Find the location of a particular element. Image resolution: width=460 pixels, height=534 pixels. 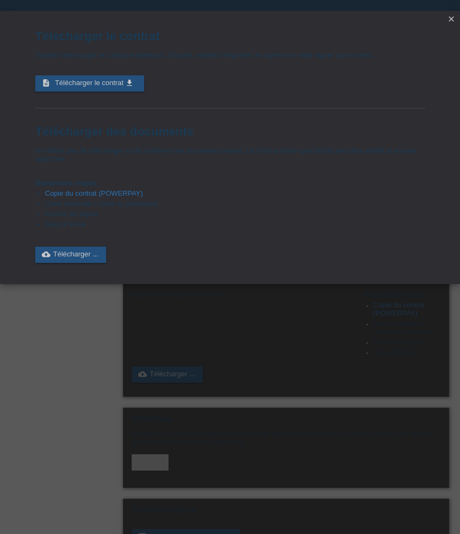

i: description is located at coordinates (46, 83).